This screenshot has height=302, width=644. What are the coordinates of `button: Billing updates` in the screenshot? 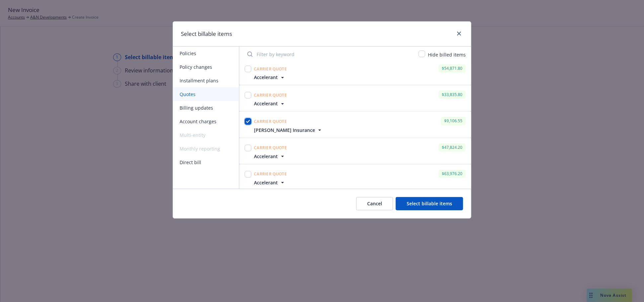 It's located at (206, 107).